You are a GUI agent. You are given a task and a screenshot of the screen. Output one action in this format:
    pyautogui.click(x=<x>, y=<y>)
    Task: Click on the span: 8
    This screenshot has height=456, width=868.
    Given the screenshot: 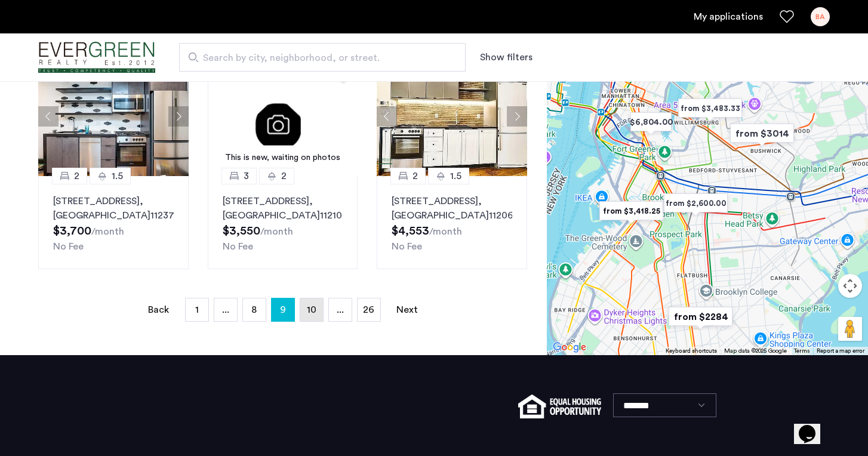 What is the action you would take?
    pyautogui.click(x=254, y=310)
    